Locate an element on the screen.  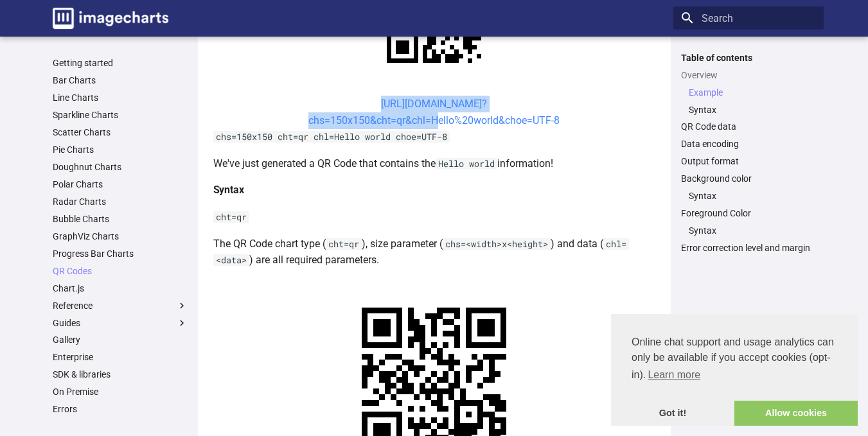
nav: Foreground Color is located at coordinates (748, 231).